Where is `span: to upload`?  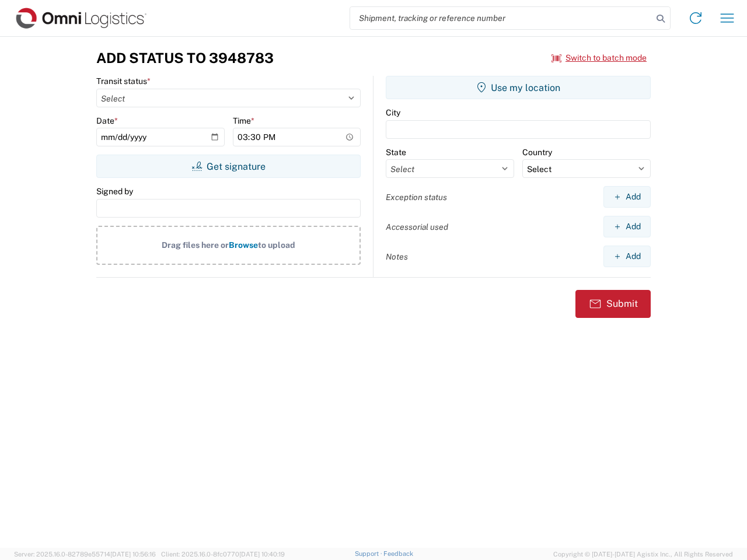 span: to upload is located at coordinates (277, 245).